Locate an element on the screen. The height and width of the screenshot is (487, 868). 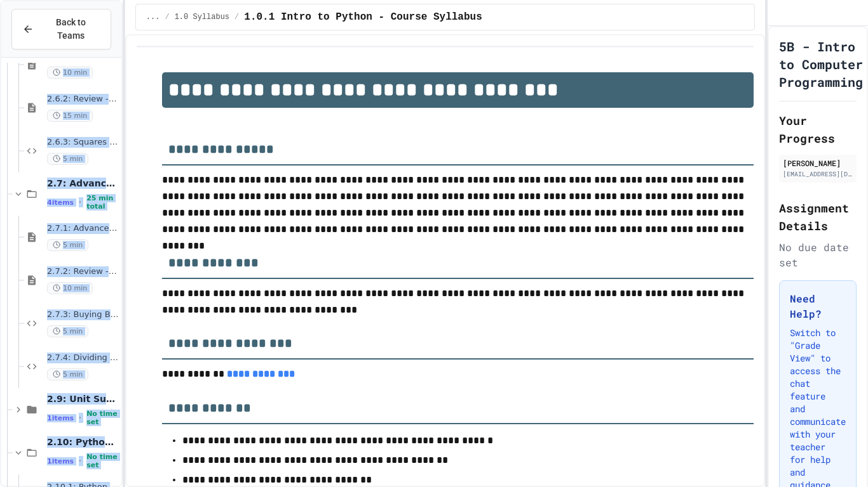
span: 2.10: Python Fundamentals Study Guide is located at coordinates (83, 442).